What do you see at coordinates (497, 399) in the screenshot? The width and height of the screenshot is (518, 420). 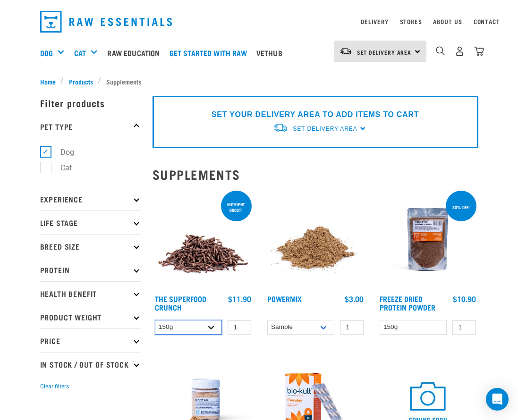 I see `div: Open Intercom Messenger` at bounding box center [497, 399].